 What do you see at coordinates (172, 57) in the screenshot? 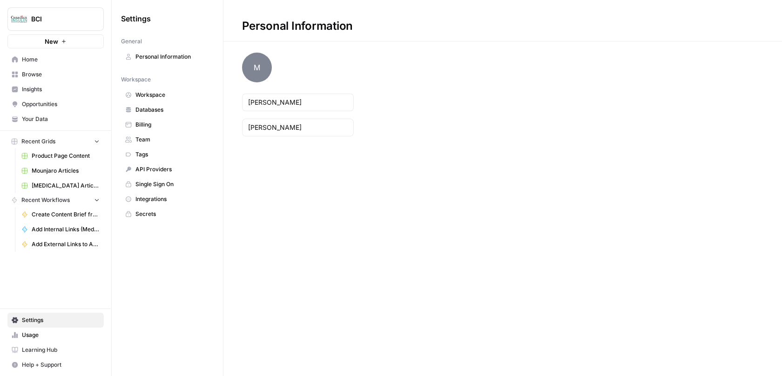
I see `span: Personal Information` at bounding box center [172, 57].